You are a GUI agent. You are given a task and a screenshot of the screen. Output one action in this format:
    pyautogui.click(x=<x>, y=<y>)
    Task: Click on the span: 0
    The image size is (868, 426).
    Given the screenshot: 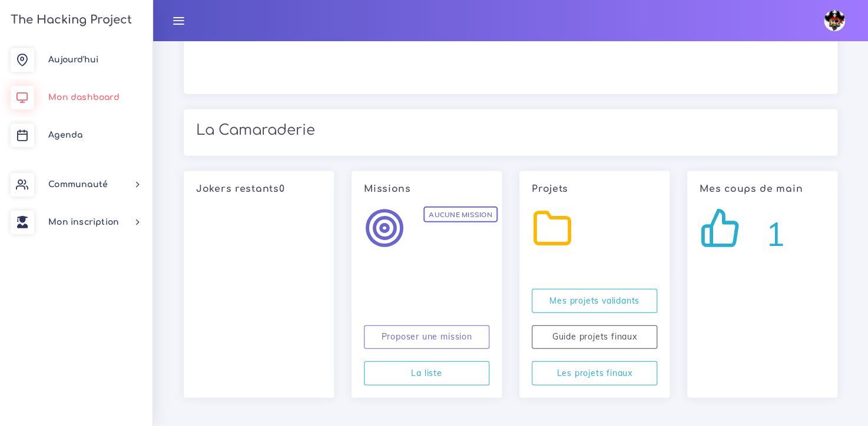 What is the action you would take?
    pyautogui.click(x=282, y=189)
    